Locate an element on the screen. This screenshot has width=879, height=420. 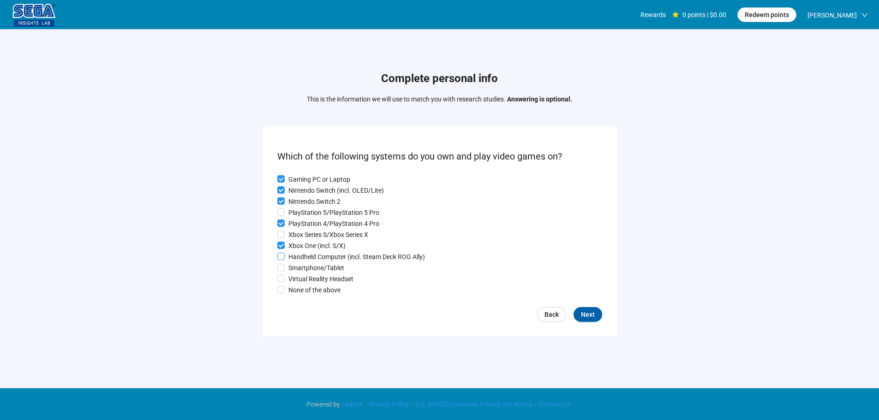
a: Contact Us is located at coordinates (554, 404).